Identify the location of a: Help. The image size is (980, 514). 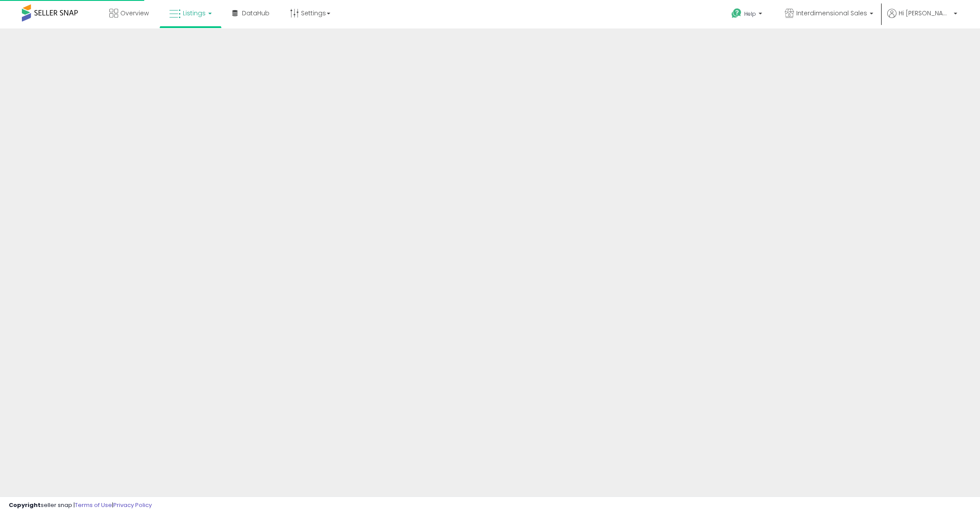
(748, 15).